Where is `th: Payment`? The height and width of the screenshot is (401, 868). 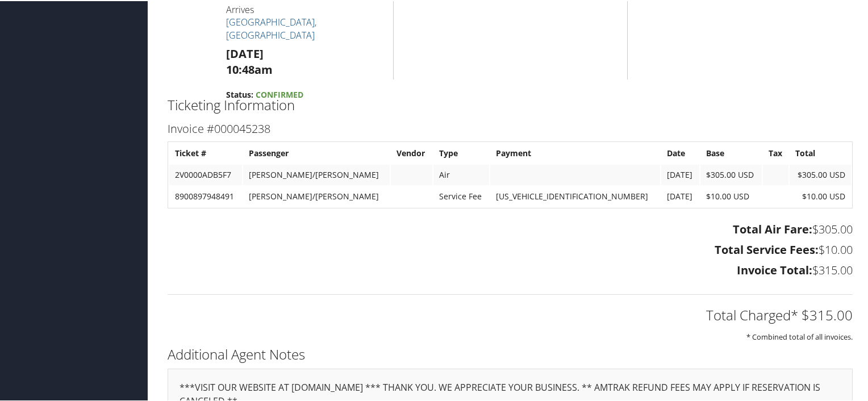
th: Payment is located at coordinates (575, 152).